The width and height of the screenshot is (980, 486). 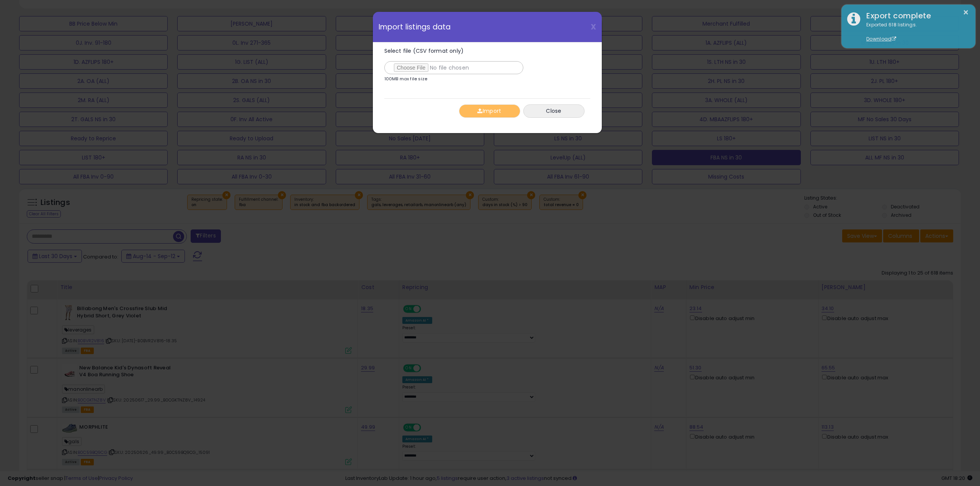 I want to click on a: Download, so click(x=882, y=39).